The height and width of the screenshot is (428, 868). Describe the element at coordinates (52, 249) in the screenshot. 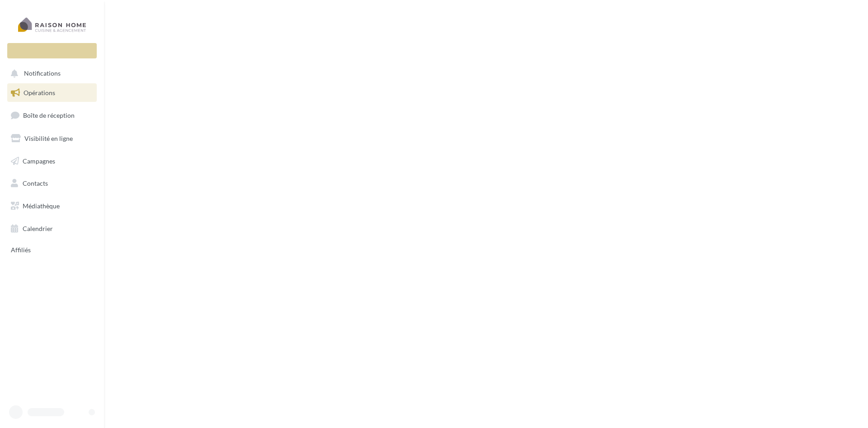

I see `a: Affiliés` at that location.